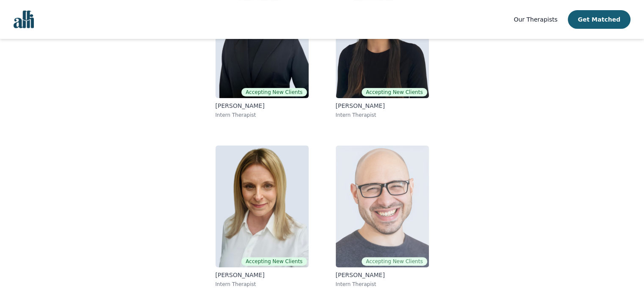 This screenshot has width=644, height=294. Describe the element at coordinates (599, 20) in the screenshot. I see `a: Get Matched` at that location.